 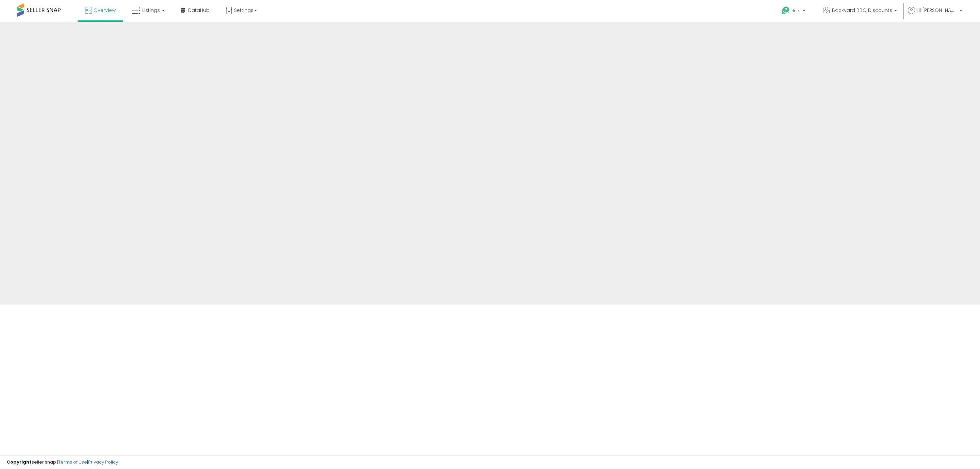 What do you see at coordinates (794, 12) in the screenshot?
I see `a: Help` at bounding box center [794, 12].